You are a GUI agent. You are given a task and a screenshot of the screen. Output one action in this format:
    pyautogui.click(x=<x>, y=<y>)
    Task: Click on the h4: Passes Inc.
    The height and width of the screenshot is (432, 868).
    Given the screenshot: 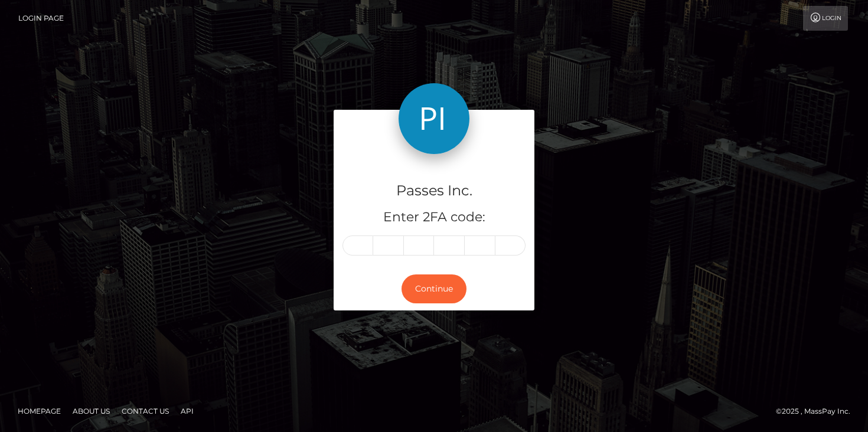 What is the action you would take?
    pyautogui.click(x=434, y=190)
    